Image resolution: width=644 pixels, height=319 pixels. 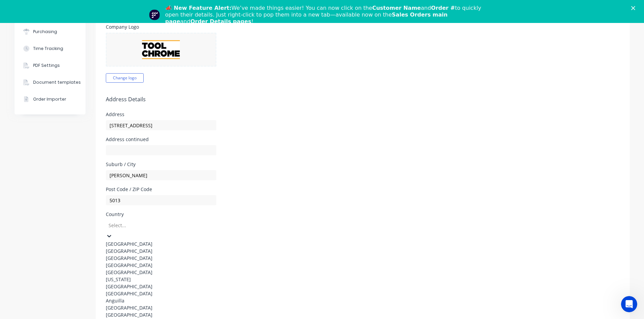 I want to click on div: We’ve made things easier! You can now click on the and to quickly open their details. Just right-..., so click(x=325, y=15).